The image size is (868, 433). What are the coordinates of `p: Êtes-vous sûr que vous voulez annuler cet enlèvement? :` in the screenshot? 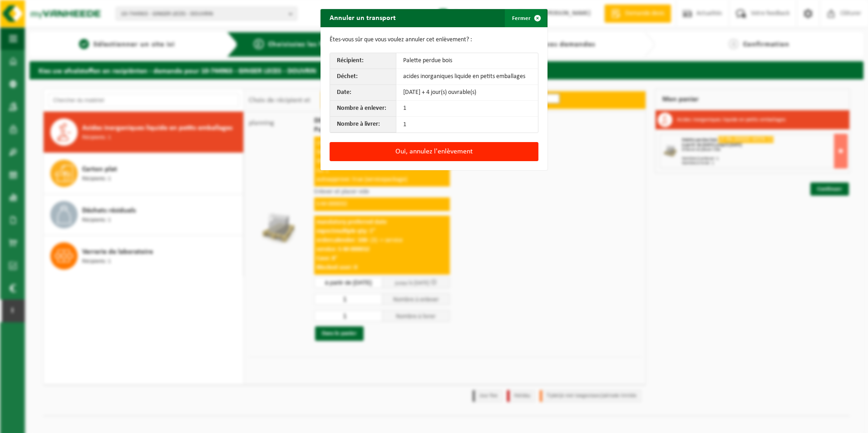 It's located at (434, 40).